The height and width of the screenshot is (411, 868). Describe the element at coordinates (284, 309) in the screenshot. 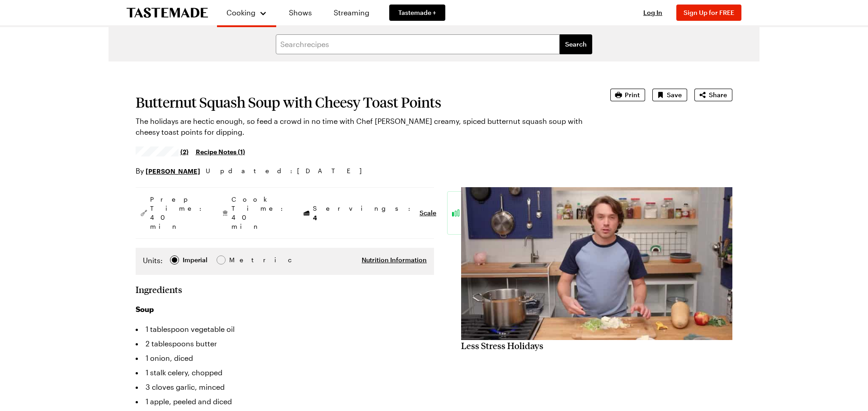

I see `h3: Soup` at that location.